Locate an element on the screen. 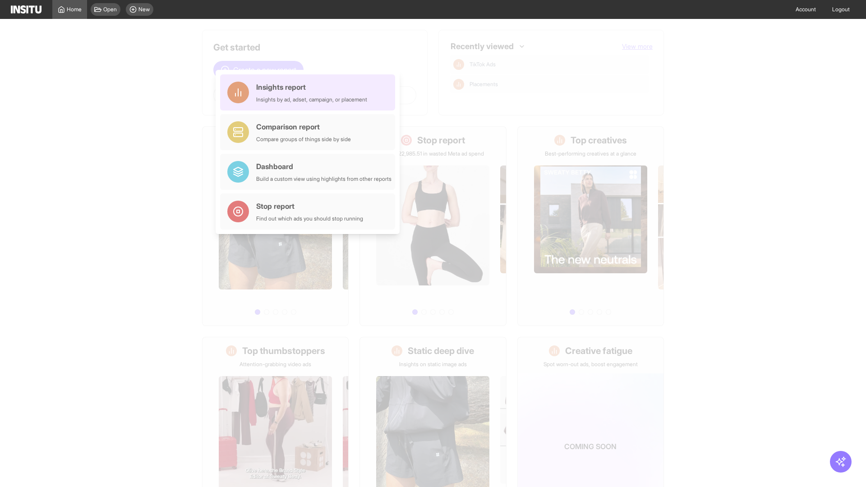 Image resolution: width=866 pixels, height=487 pixels. div: Build a custom view using highlights from other reports is located at coordinates (324, 179).